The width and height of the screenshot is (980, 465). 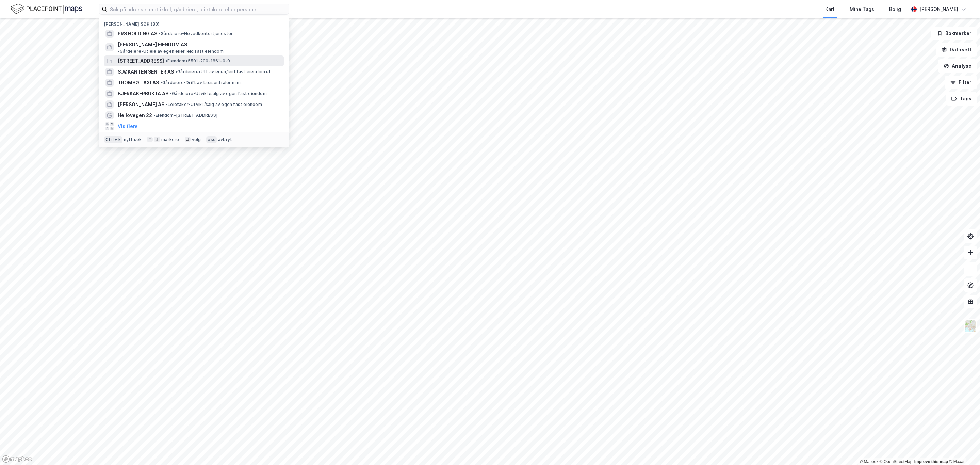 What do you see at coordinates (961, 82) in the screenshot?
I see `button: Filter` at bounding box center [961, 82].